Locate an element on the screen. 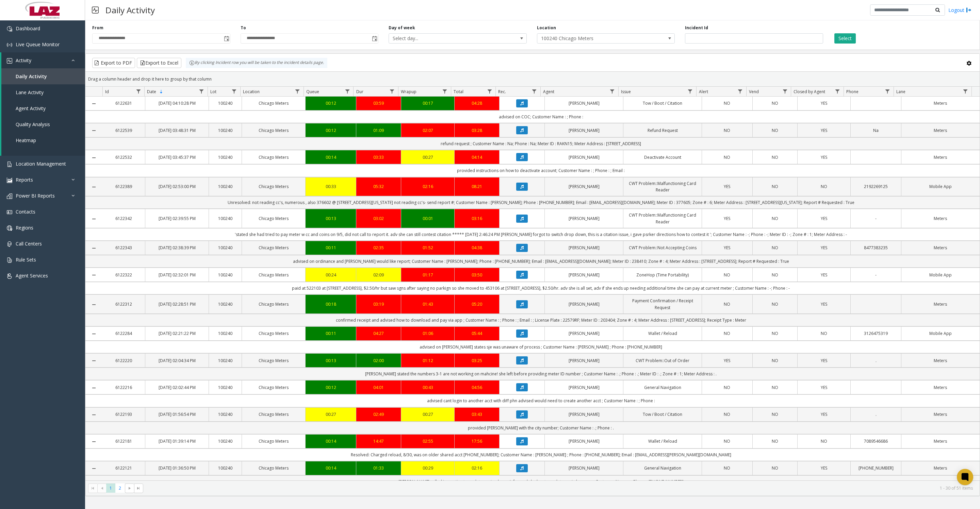 This screenshot has width=980, height=509. span: Toggle popup is located at coordinates (227, 38).